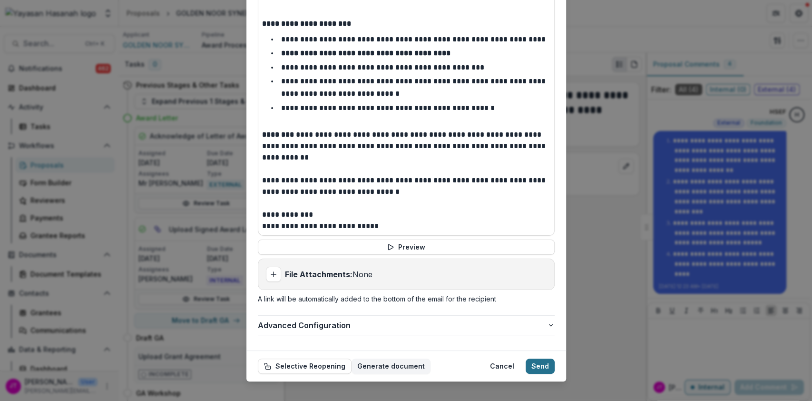 The image size is (812, 401). Describe the element at coordinates (329, 274) in the screenshot. I see `p: None` at that location.